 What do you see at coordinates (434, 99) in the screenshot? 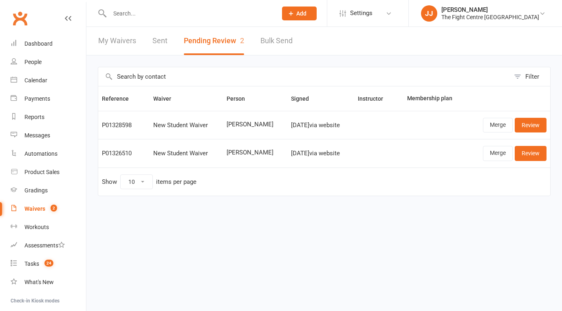
I see `th: Membership plan` at bounding box center [434, 99].